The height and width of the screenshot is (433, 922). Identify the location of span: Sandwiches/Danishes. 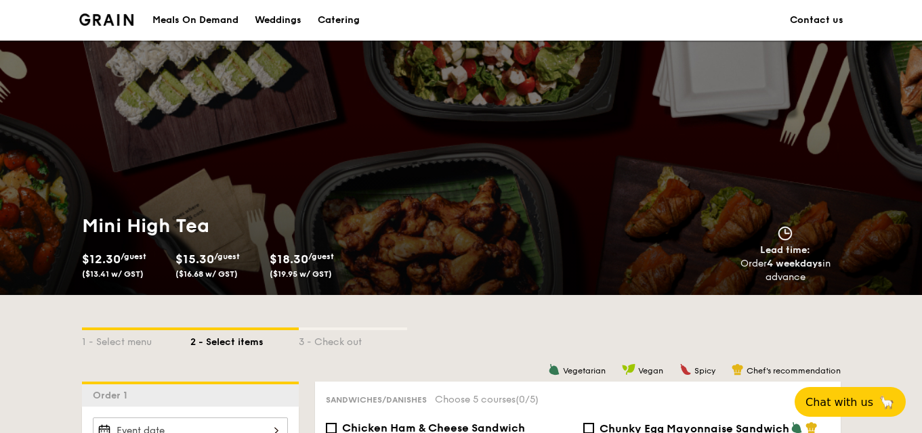
(376, 400).